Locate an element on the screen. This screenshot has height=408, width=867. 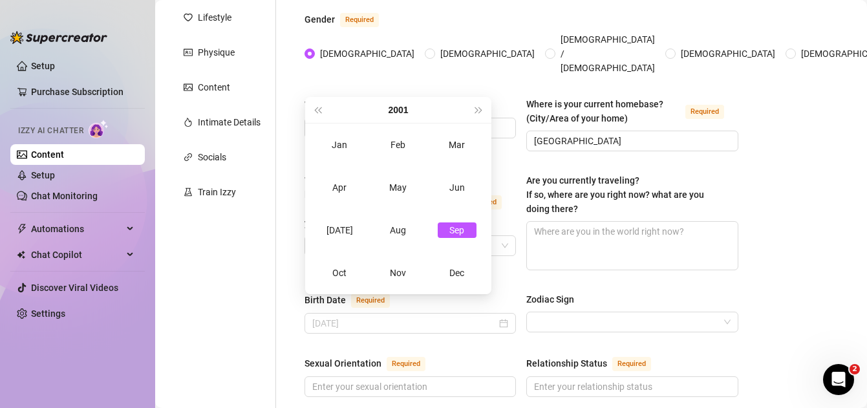
div: Relationship Status is located at coordinates (566, 363).